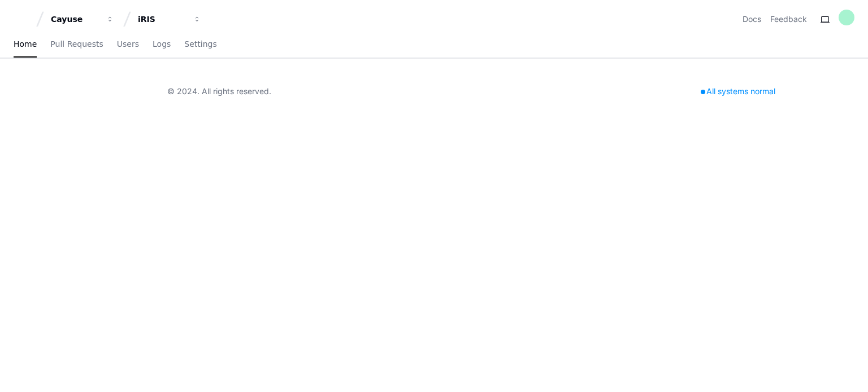 This screenshot has height=392, width=868. What do you see at coordinates (219, 91) in the screenshot?
I see `div: © 2024. All rights reserved.` at bounding box center [219, 91].